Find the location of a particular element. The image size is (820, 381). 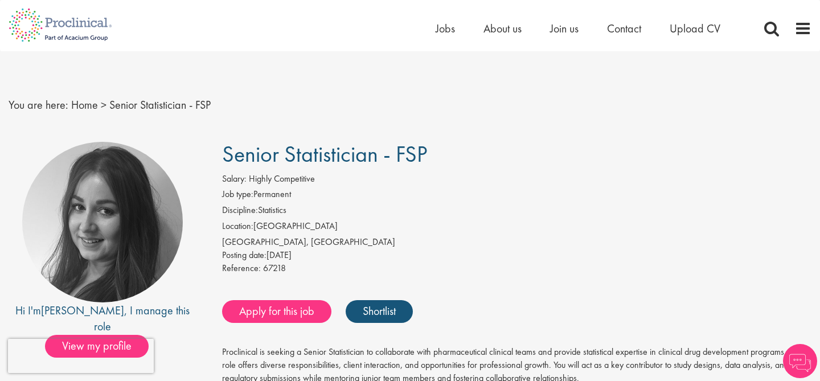

a: breadcrumb link is located at coordinates (84, 105).